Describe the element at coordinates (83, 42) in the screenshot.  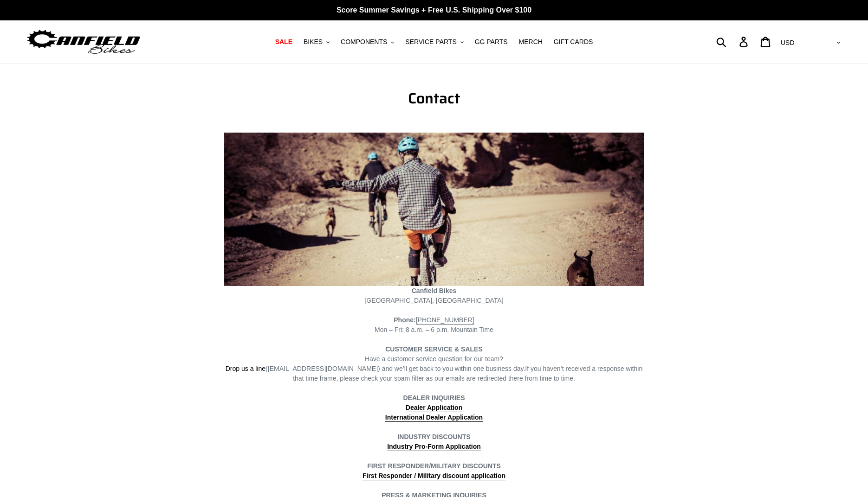
I see `img: Canfield Bikes` at that location.